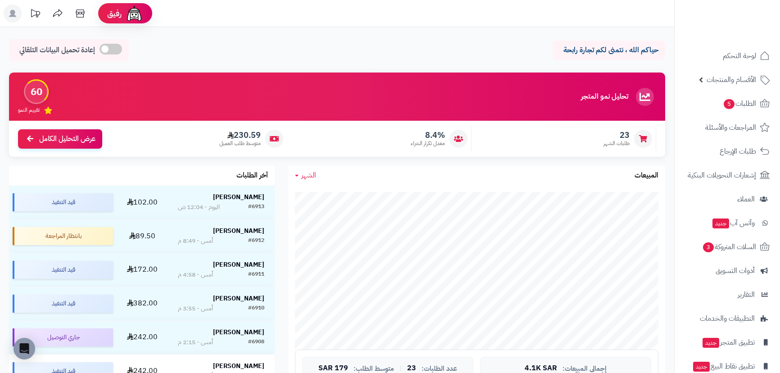 This screenshot has height=373, width=780. I want to click on div: جاري التوصيل, so click(63, 337).